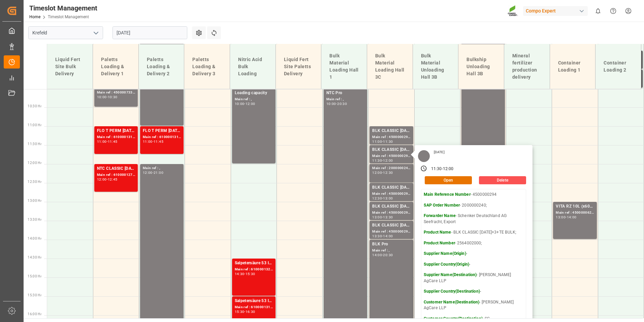 This screenshot has height=322, width=644. Describe the element at coordinates (96, 33) in the screenshot. I see `button: open menu` at that location.